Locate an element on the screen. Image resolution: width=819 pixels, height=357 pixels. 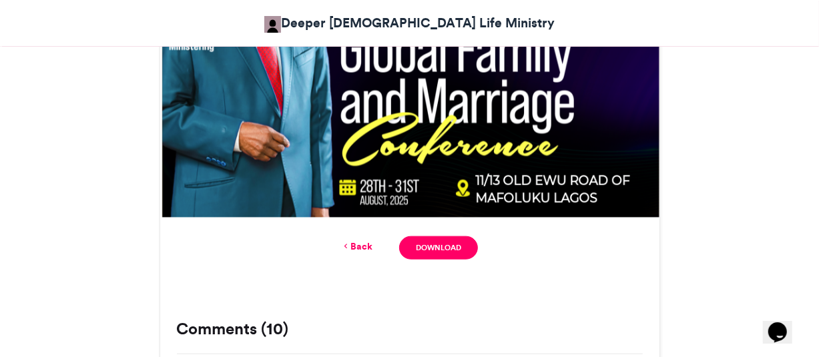
a: Download is located at coordinates (438, 248).